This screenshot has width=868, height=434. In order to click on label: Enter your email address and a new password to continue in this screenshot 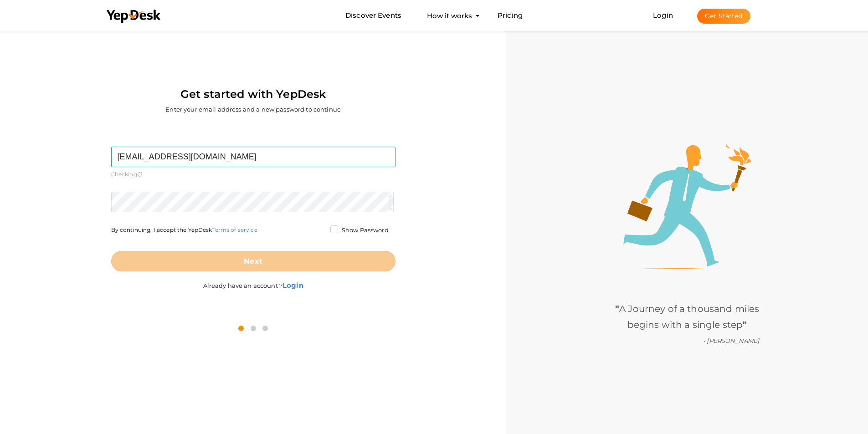, I will do `click(253, 109)`.